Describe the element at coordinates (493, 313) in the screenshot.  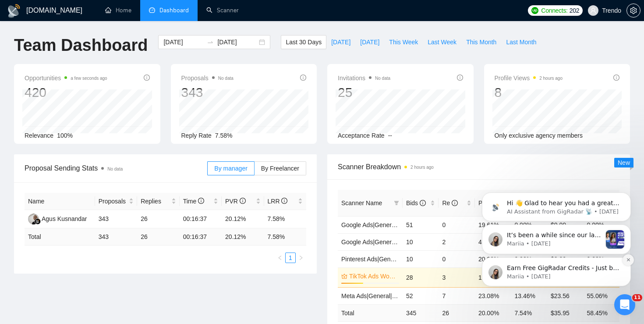
I see `td: 20.00 %` at that location.